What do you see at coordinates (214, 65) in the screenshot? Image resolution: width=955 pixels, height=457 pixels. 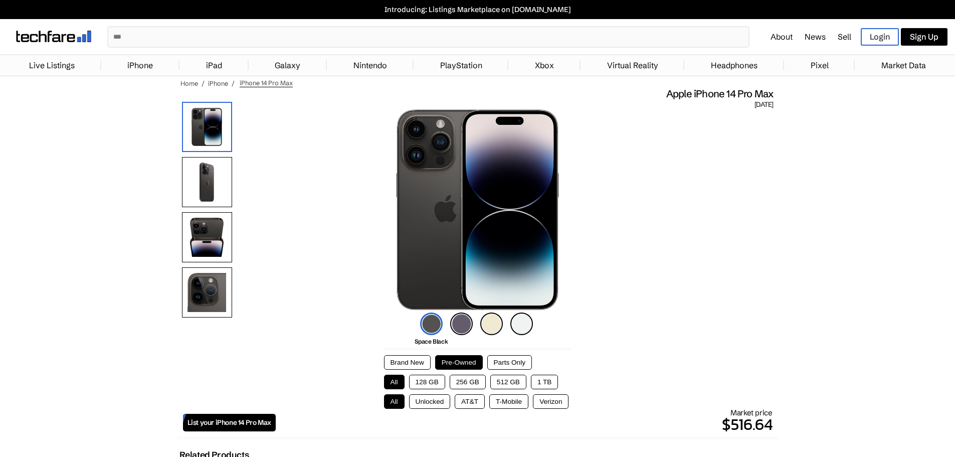 I see `a: iPad` at bounding box center [214, 65].